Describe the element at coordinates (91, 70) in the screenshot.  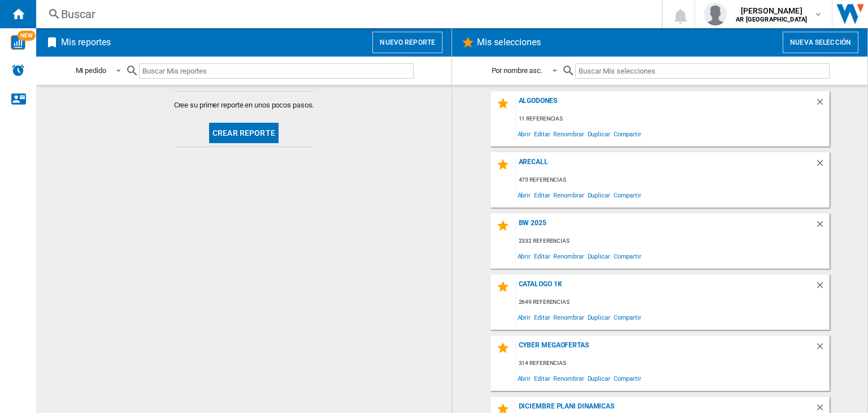
I see `div: Mi pedido` at that location.